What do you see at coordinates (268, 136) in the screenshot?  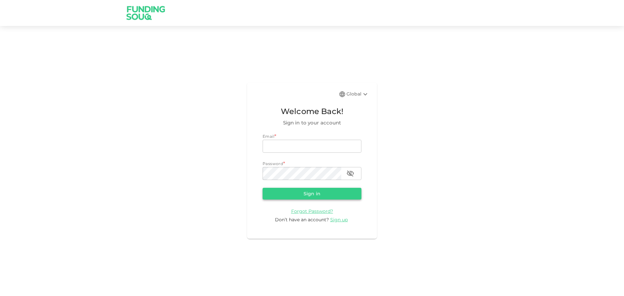 I see `span: Email` at bounding box center [268, 136].